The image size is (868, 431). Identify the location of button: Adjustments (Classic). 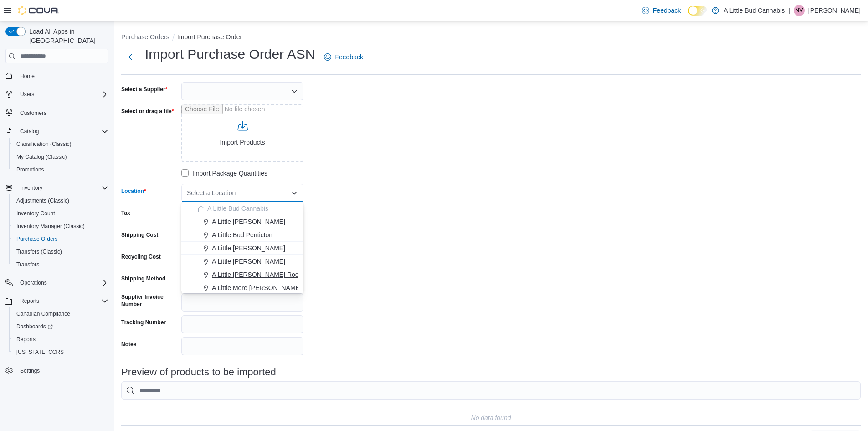
(61, 200).